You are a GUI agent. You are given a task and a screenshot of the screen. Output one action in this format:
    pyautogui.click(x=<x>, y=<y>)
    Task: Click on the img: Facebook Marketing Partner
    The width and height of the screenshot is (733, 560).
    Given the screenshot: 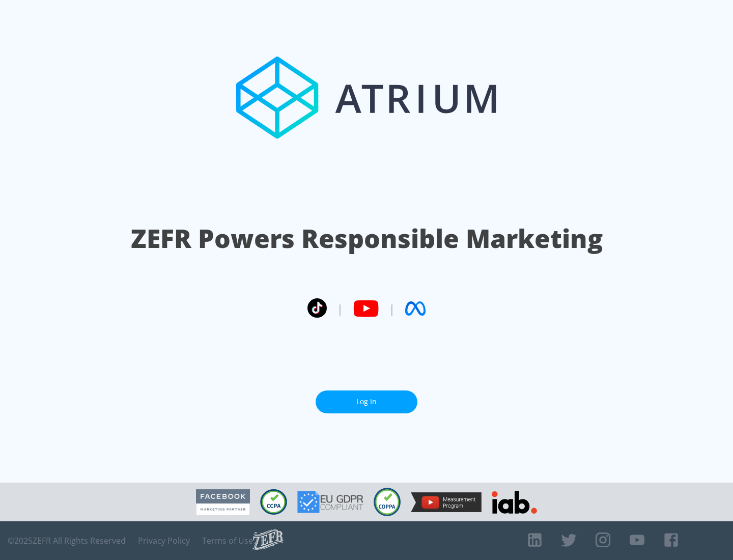 What is the action you would take?
    pyautogui.click(x=223, y=502)
    